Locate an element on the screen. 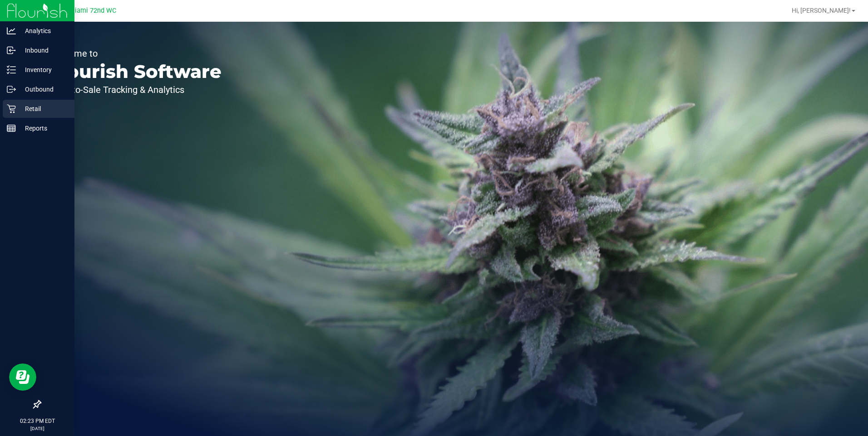  p: Outbound is located at coordinates (43, 89).